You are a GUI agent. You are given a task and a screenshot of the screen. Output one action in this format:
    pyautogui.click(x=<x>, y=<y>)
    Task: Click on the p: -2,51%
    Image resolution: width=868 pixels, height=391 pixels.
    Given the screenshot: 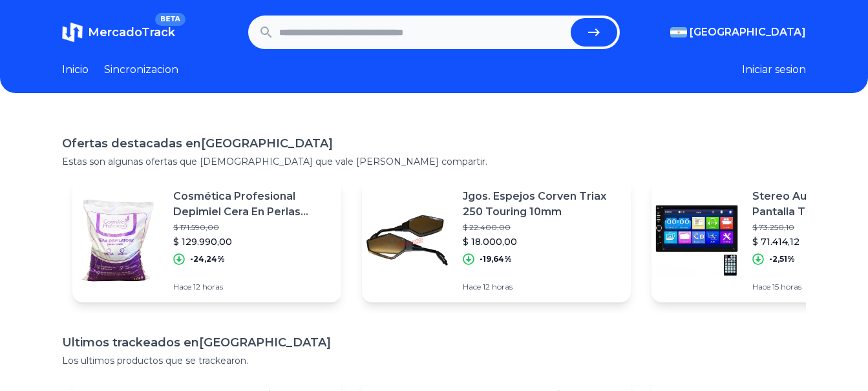 What is the action you would take?
    pyautogui.click(x=783, y=259)
    